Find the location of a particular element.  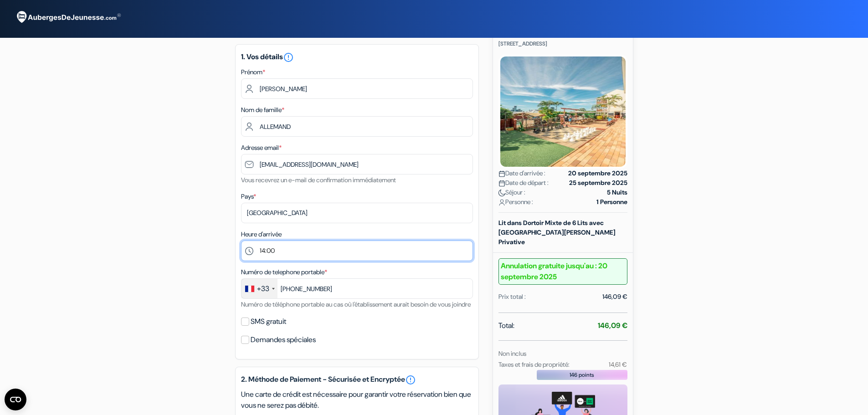

label: Numéro de telephone portable is located at coordinates (284, 272).